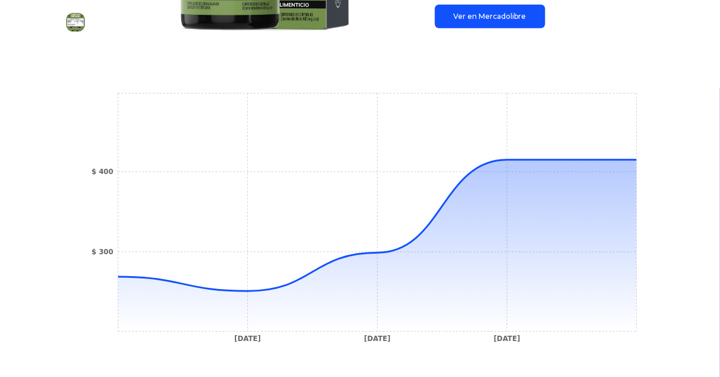  I want to click on tspan: $ 400, so click(102, 172).